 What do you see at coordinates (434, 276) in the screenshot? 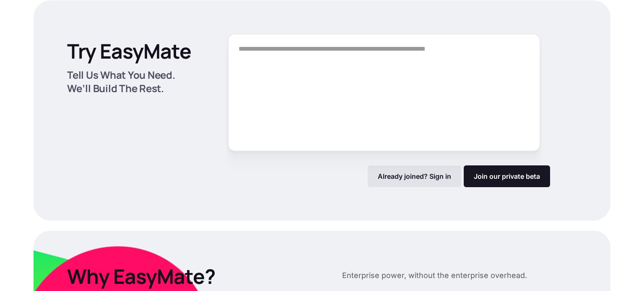
I see `p: Enterprise power, without the enterprise overhead.` at bounding box center [434, 276].